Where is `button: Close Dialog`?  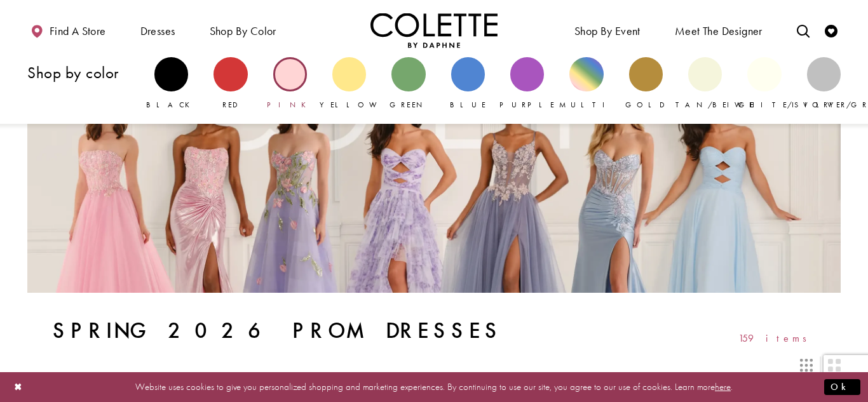
button: Close Dialog is located at coordinates (18, 387).